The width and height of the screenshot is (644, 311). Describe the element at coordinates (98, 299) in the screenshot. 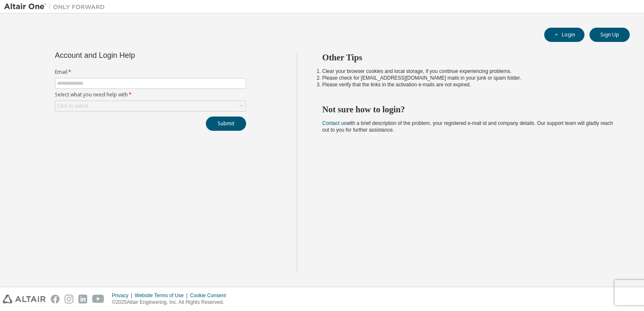

I see `img: youtube.svg` at that location.